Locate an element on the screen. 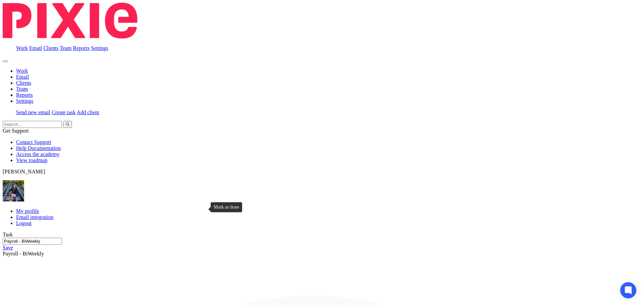 The image size is (643, 305). label: Task is located at coordinates (8, 234).